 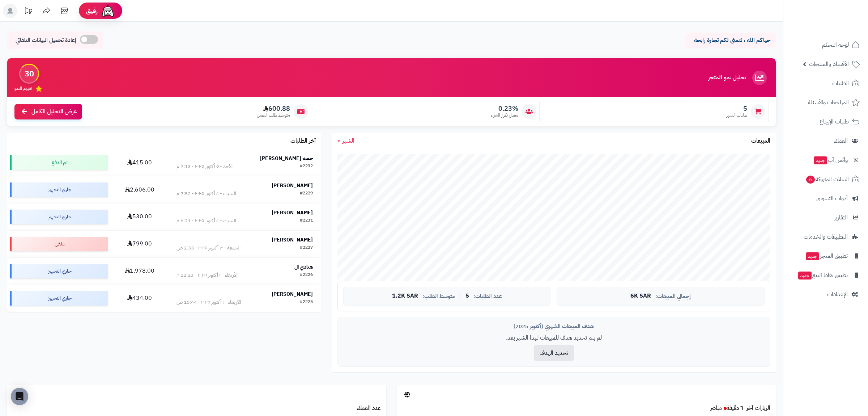 What do you see at coordinates (346, 141) in the screenshot?
I see `a: الشهر` at bounding box center [346, 141].